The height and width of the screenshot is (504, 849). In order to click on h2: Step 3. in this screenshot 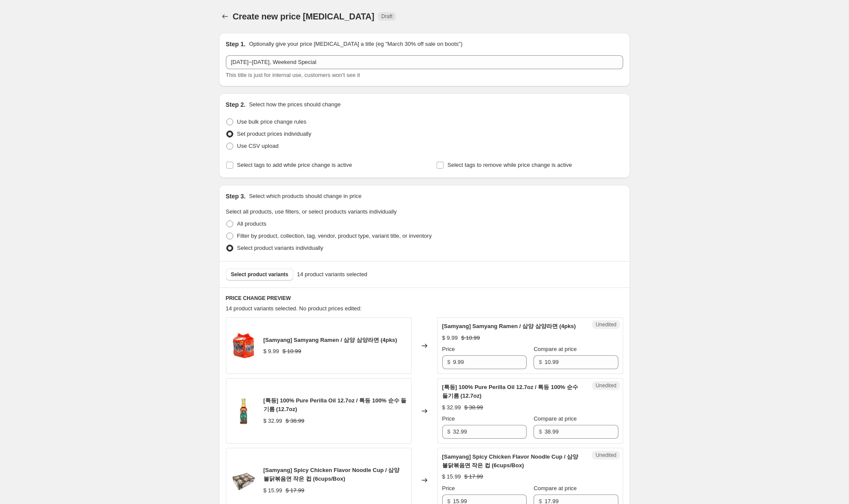, I will do `click(236, 197)`.